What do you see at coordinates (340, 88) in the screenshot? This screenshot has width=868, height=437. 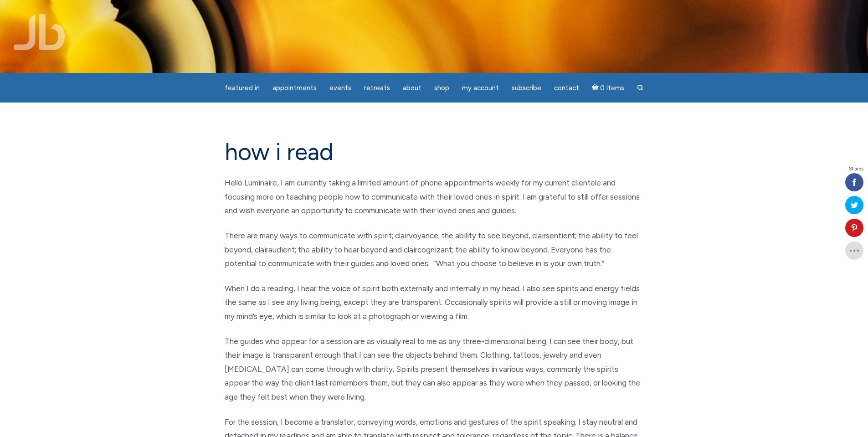 I see `a: Events` at bounding box center [340, 88].